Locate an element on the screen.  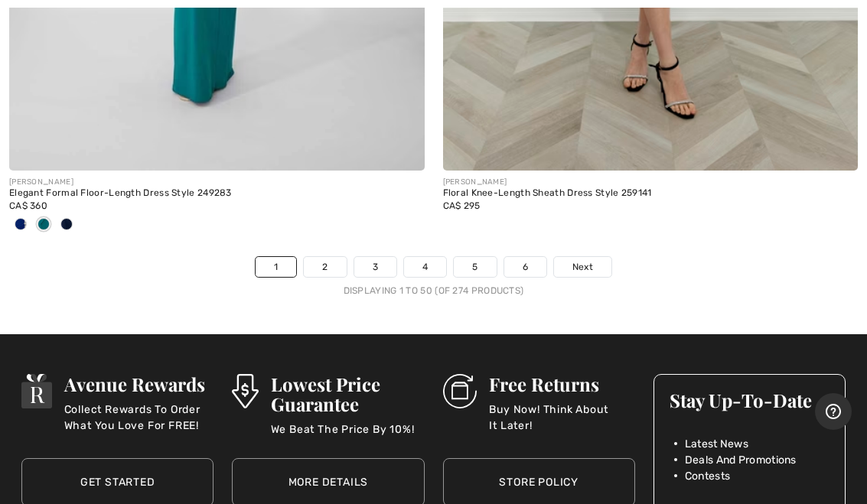
a: 4 is located at coordinates (425, 267).